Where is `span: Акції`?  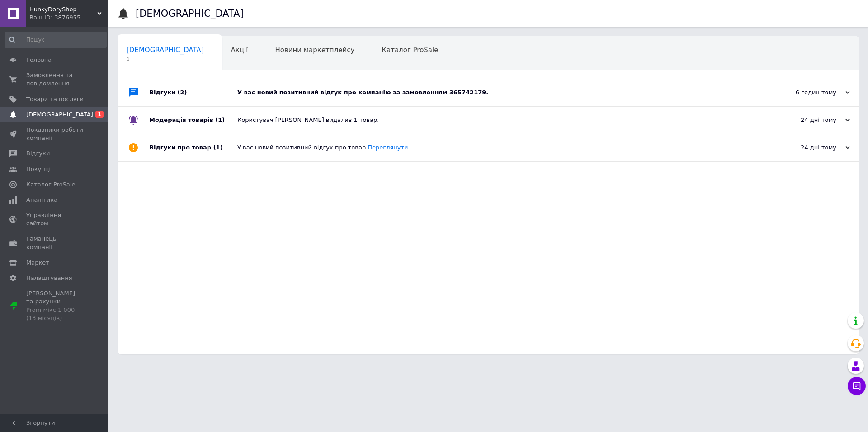 span: Акції is located at coordinates (240, 50).